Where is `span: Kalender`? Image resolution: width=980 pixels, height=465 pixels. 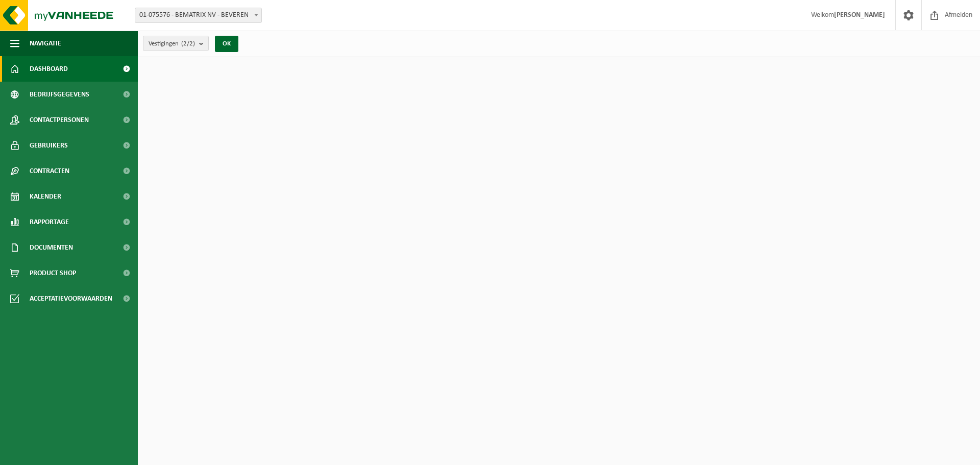 span: Kalender is located at coordinates (45, 196).